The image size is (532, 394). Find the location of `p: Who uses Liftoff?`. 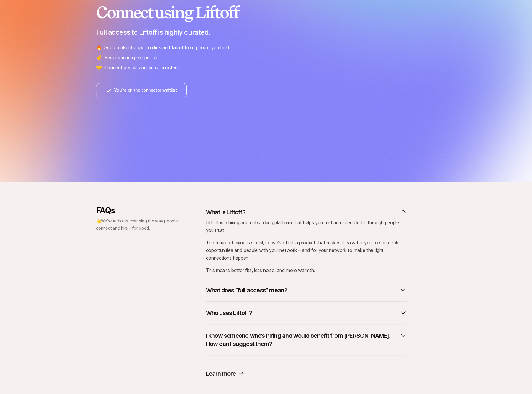

p: Who uses Liftoff? is located at coordinates (229, 313).